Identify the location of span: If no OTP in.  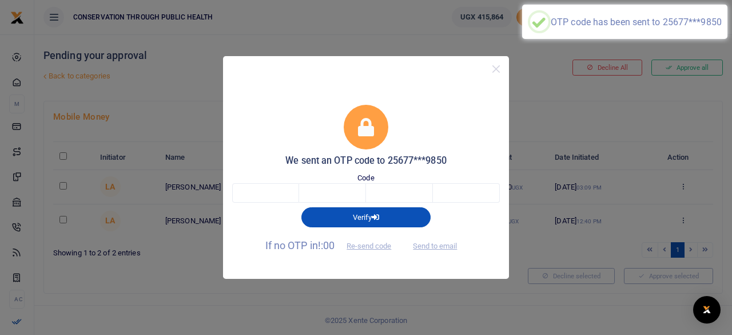
(334, 245).